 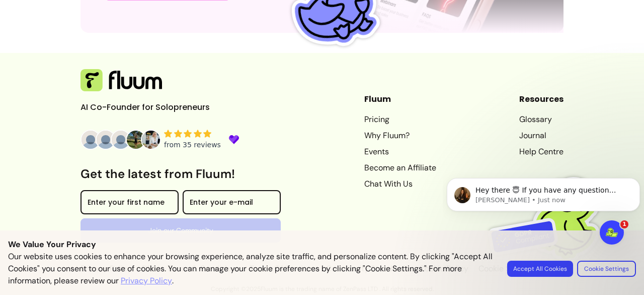 I want to click on a: Help Centre, so click(x=541, y=152).